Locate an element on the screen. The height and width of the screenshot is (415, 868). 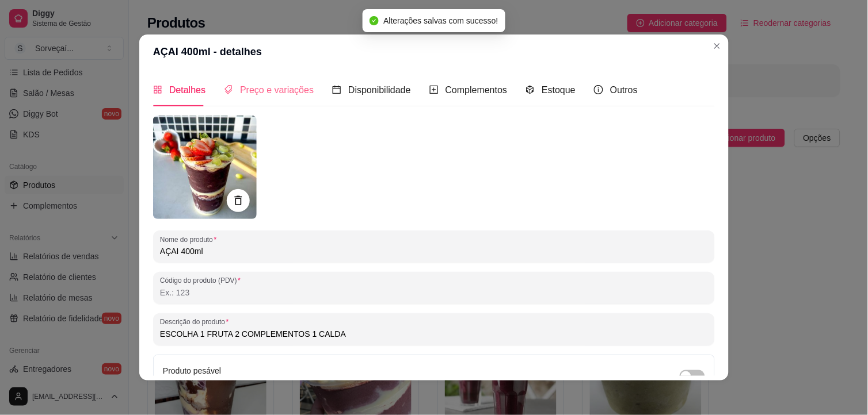
header: AÇAI 400ml - detalhes is located at coordinates (434, 52).